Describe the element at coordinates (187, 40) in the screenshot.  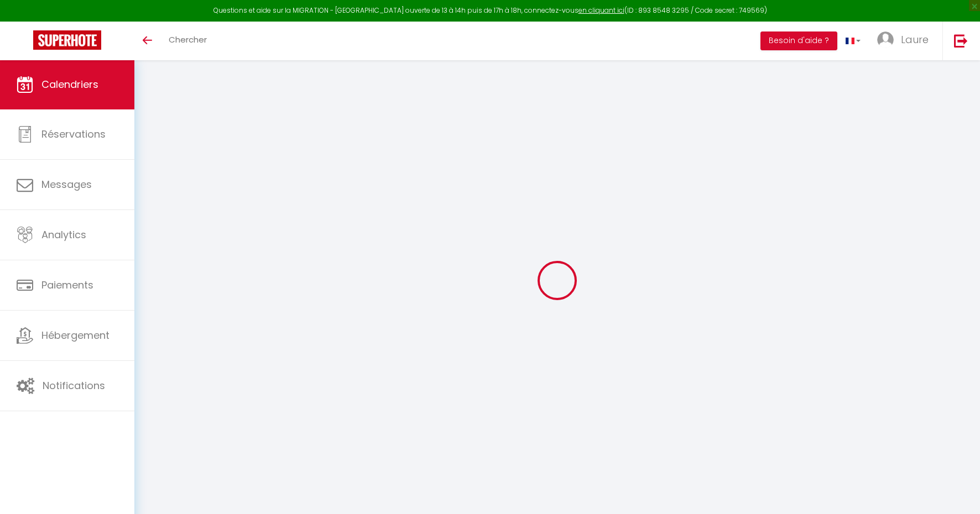
I see `span: Chercher` at that location.